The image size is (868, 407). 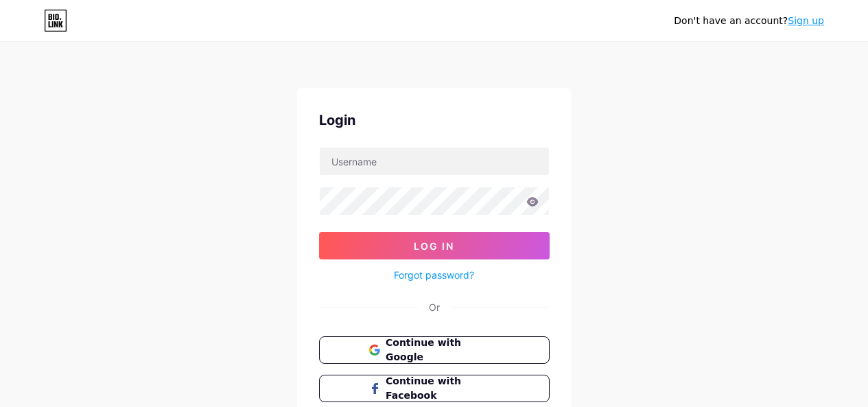 What do you see at coordinates (434, 275) in the screenshot?
I see `a: Forgot password?` at bounding box center [434, 275].